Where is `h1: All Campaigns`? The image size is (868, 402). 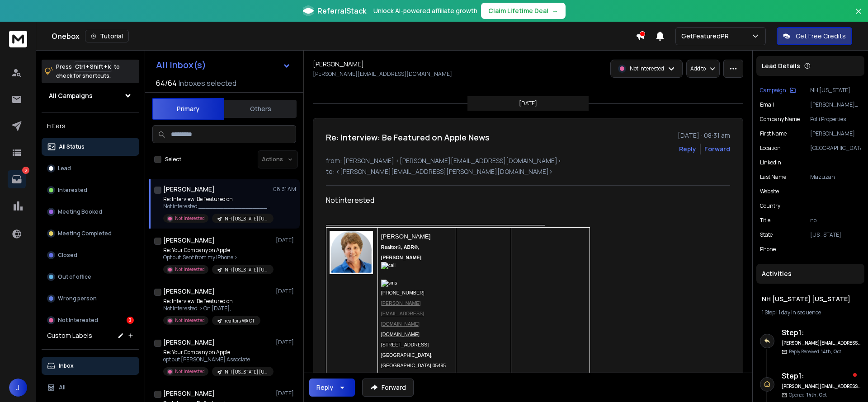
h1: All Campaigns is located at coordinates (71, 96).